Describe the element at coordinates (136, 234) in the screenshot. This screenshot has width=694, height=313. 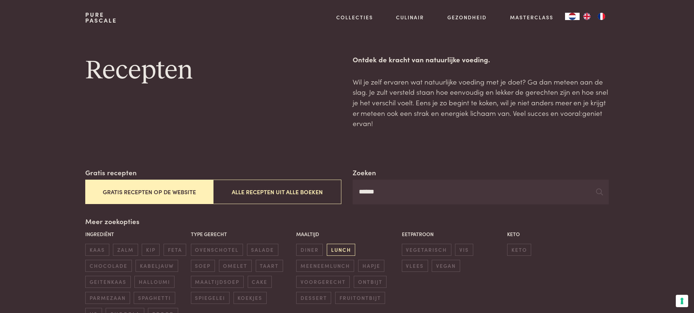
I see `p: Ingrediënt` at that location.